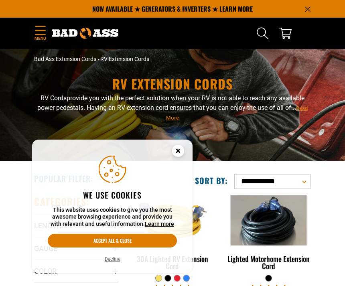 The image size is (345, 286). What do you see at coordinates (269, 220) in the screenshot?
I see `img: black` at bounding box center [269, 220].